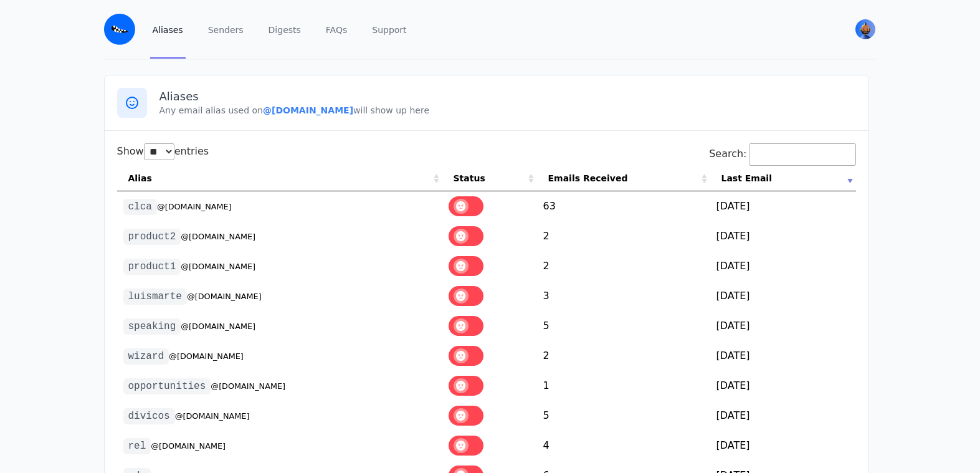 This screenshot has width=980, height=473. I want to click on img: Sherry's Avatar, so click(865, 29).